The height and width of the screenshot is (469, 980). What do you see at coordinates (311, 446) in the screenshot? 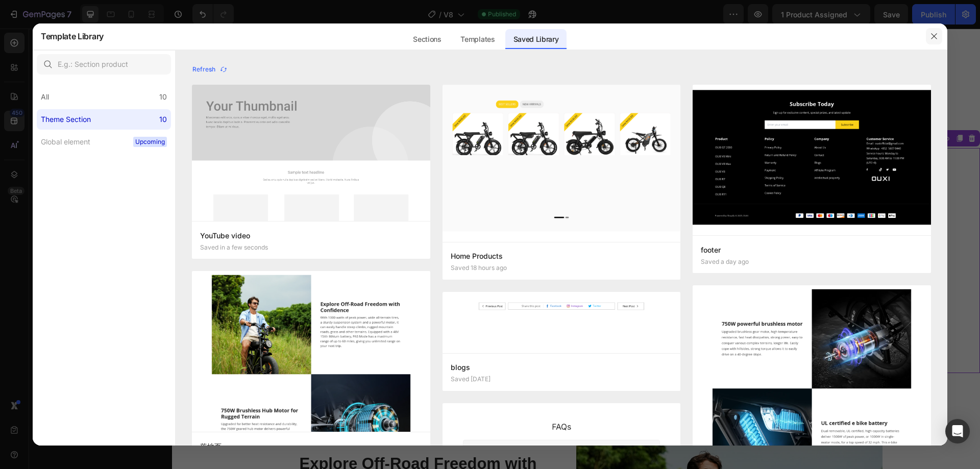
I see `p: 落地页` at bounding box center [311, 446].